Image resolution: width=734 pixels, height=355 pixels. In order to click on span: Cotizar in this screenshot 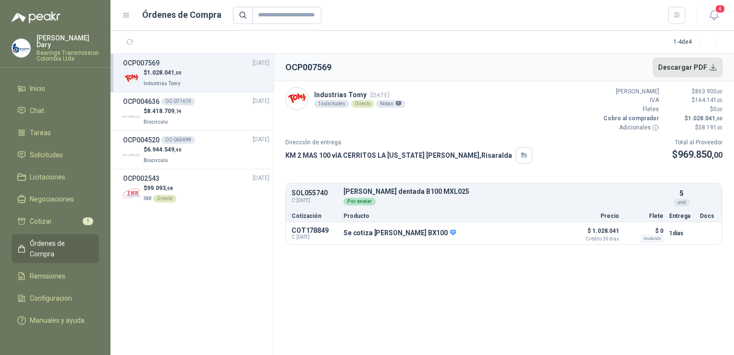, I will do `click(41, 221)`.